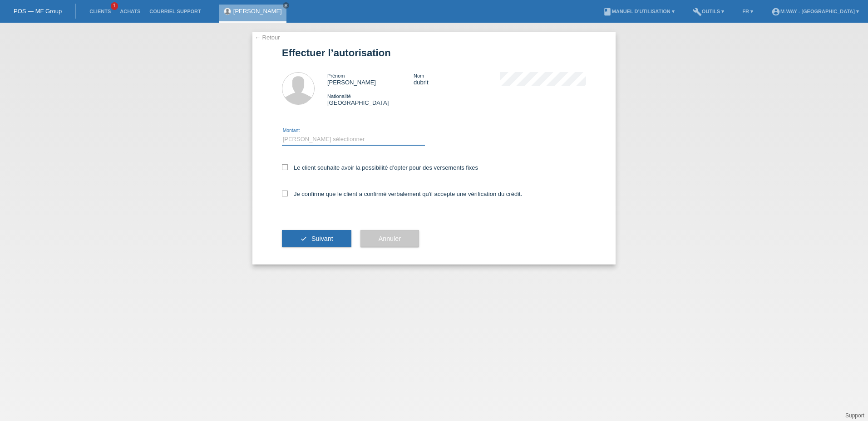 The image size is (868, 421). What do you see at coordinates (389, 238) in the screenshot?
I see `button: Annuler` at bounding box center [389, 238].